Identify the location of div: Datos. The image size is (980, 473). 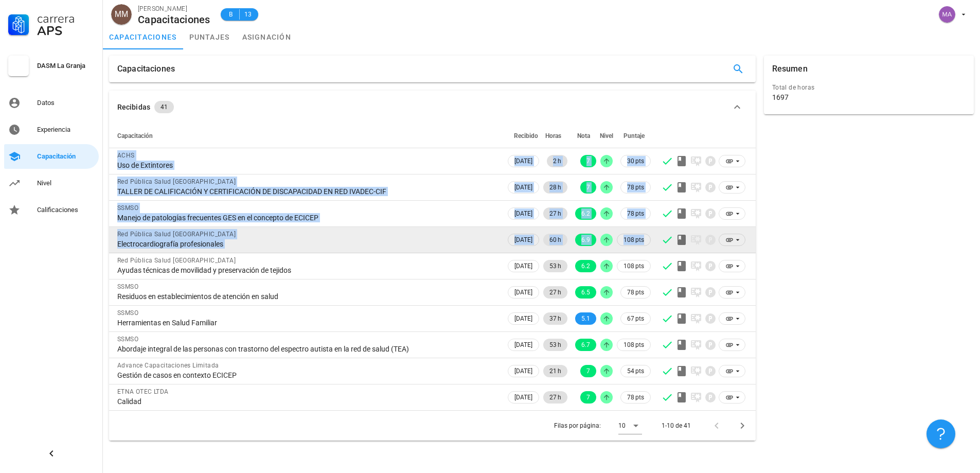
(66, 103).